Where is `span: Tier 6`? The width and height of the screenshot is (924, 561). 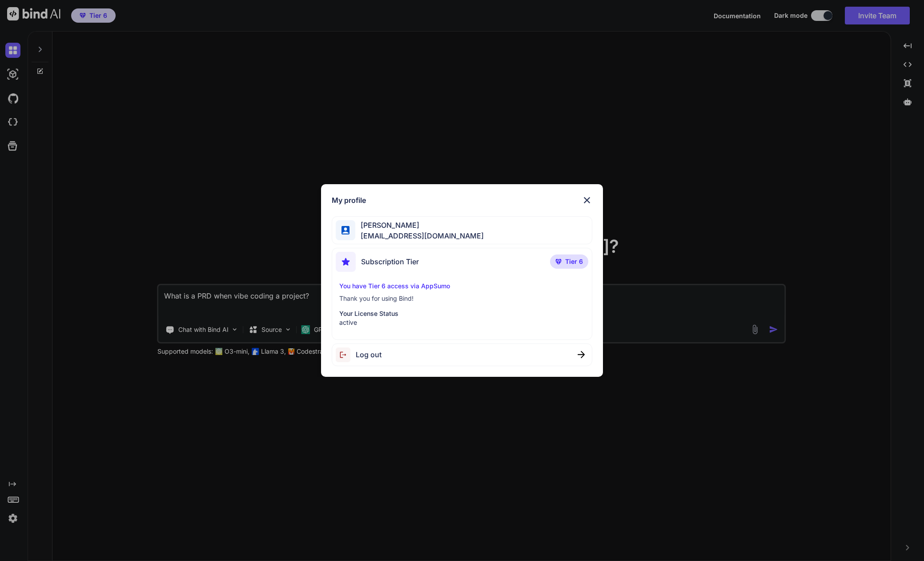
span: Tier 6 is located at coordinates (574, 261).